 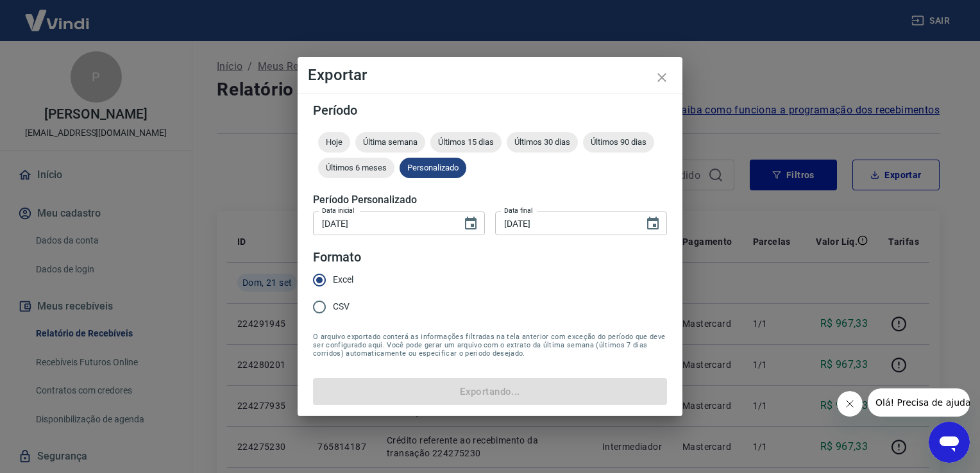 What do you see at coordinates (490, 345) in the screenshot?
I see `span: O arquivo exportado conterá as informações filtradas na tela anterior com exceção do período que ...` at bounding box center [490, 345].